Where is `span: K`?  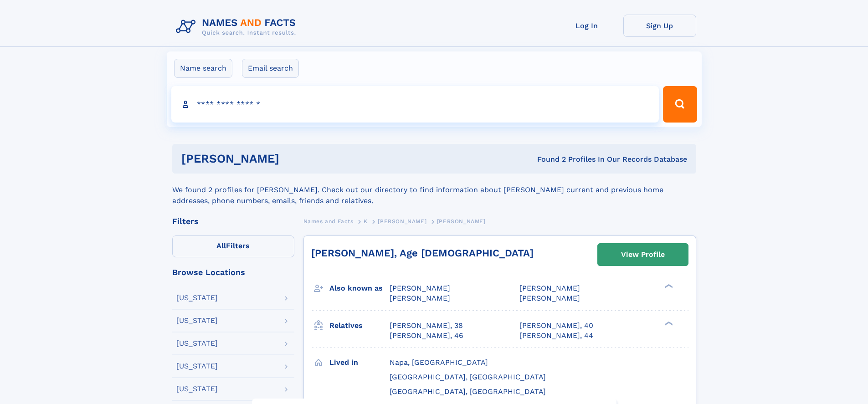
span: K is located at coordinates (365, 221).